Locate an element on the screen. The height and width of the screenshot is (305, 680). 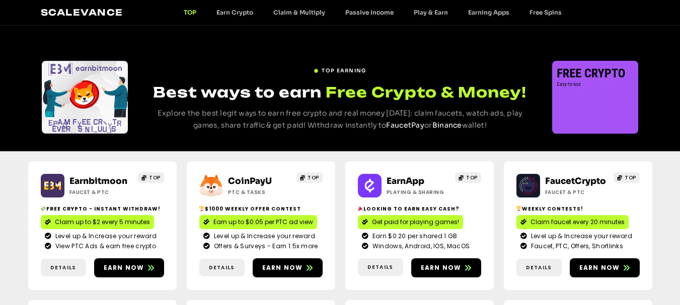
a: Earnbitmoon is located at coordinates (98, 181).